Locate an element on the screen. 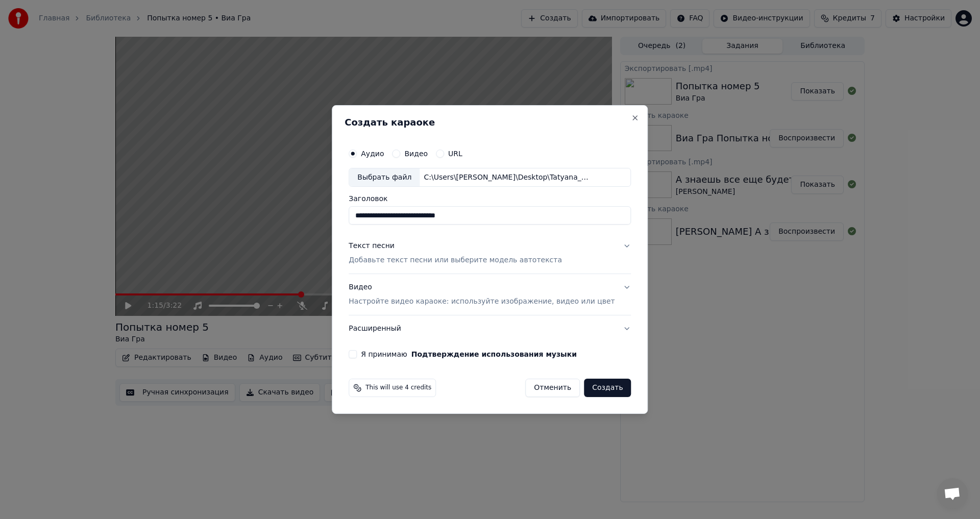  label: Видео is located at coordinates (416, 154).